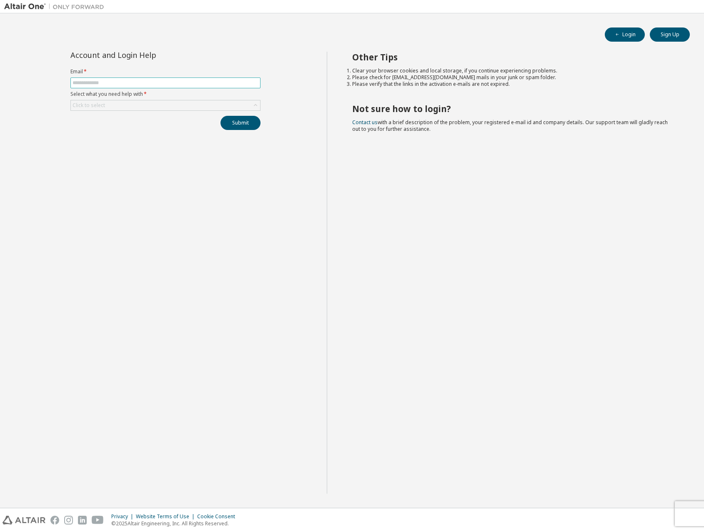  I want to click on span: with a brief description of the problem, your registered e-mail id and company details. Our suppo..., so click(510, 126).